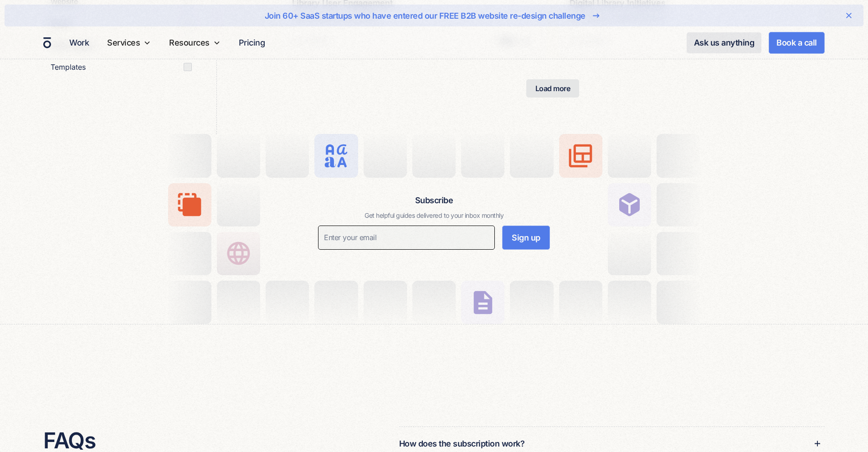 Image resolution: width=868 pixels, height=452 pixels. Describe the element at coordinates (724, 43) in the screenshot. I see `a: Ask us anything` at that location.